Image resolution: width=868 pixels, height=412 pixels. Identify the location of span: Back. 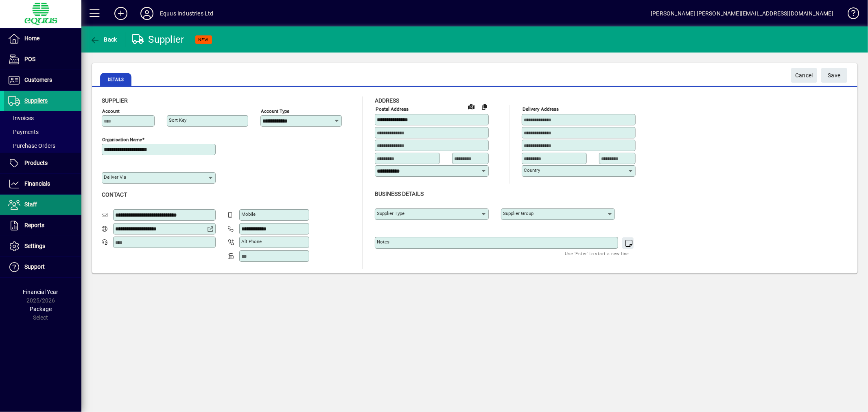
(103, 39).